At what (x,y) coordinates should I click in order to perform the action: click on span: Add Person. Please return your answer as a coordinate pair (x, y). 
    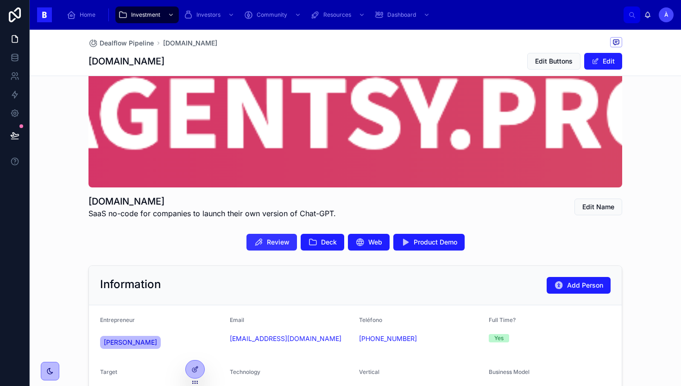
    Looking at the image, I should click on (586, 285).